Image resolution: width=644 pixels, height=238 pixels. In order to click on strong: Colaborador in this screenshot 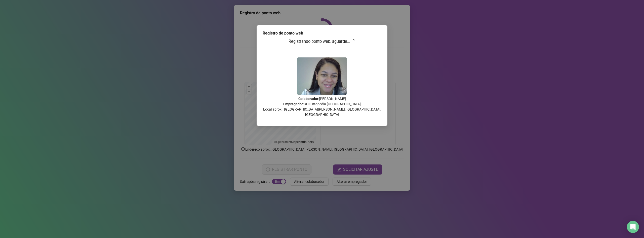, I will do `click(308, 99)`.